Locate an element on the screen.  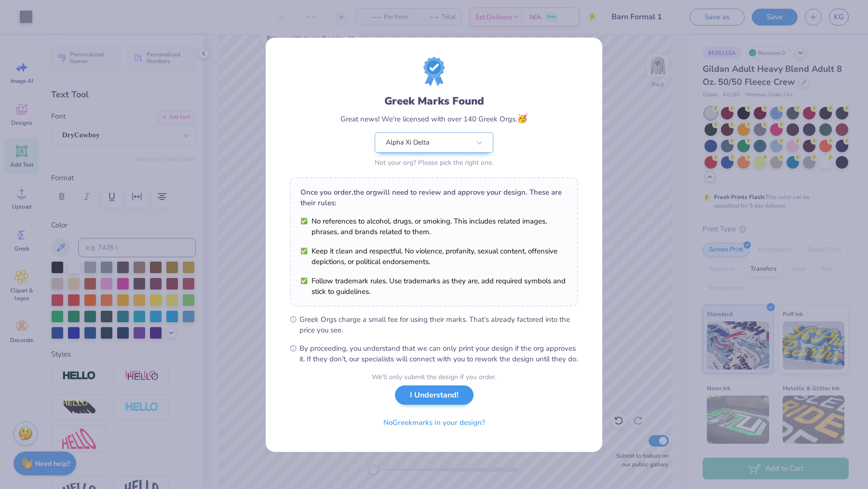
span: By proceeding, you understand that we can only print your design if the org approves it. If they ... is located at coordinates (439, 354).